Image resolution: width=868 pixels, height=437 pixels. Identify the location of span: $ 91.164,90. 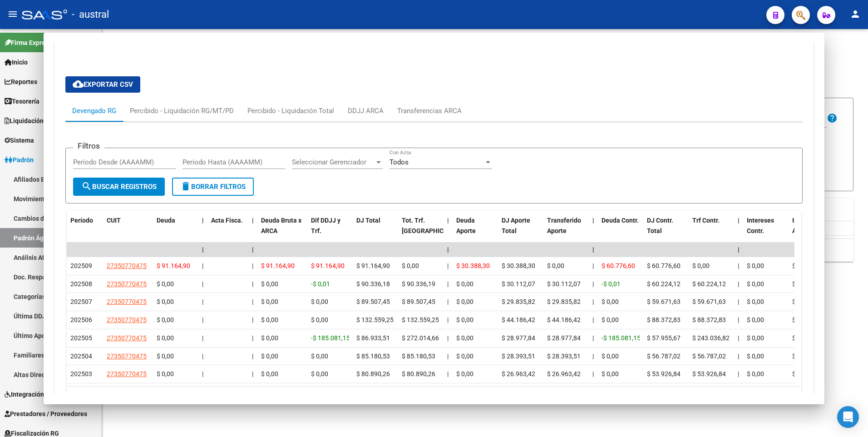
(173, 266).